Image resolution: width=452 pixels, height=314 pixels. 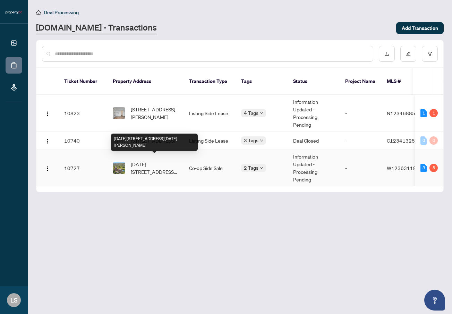 I want to click on span: home, so click(x=38, y=12).